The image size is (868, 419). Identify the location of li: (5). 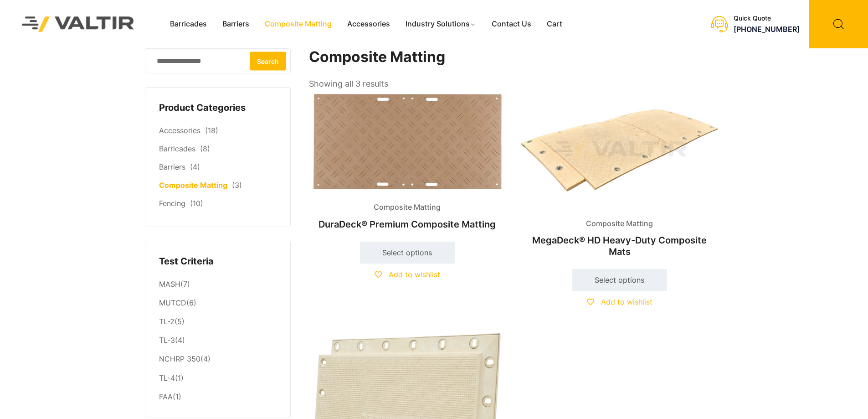
(218, 322).